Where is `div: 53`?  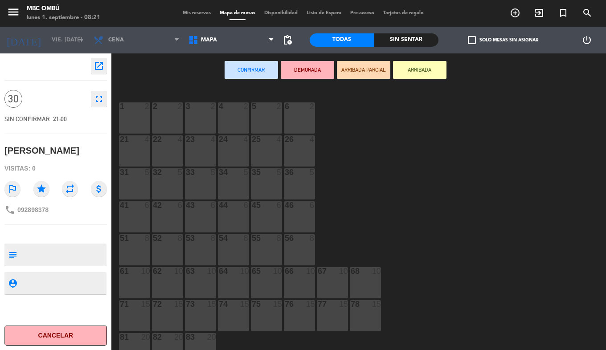
div: 53 is located at coordinates (186, 238).